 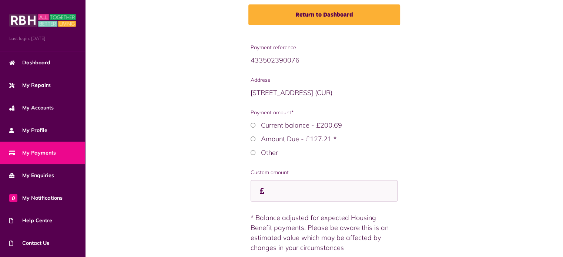 I want to click on span: My Accounts, so click(x=31, y=108).